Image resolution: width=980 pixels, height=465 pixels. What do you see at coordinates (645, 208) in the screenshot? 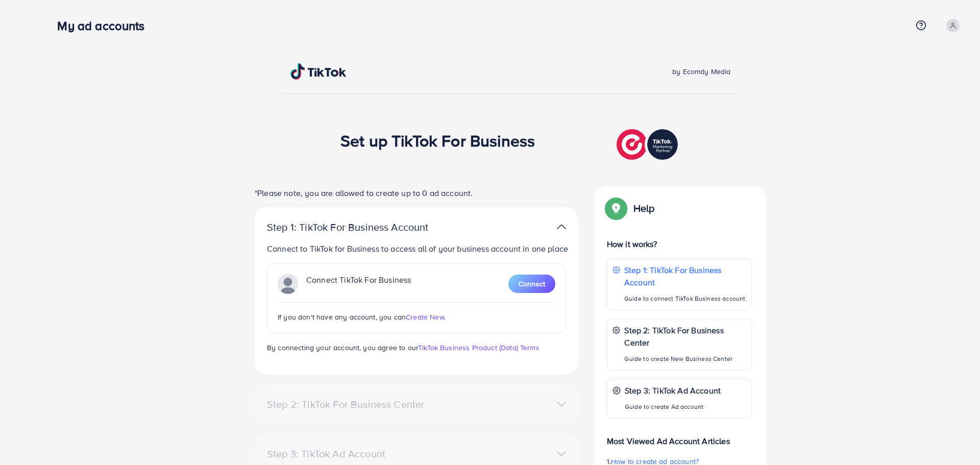
I see `p: Help` at bounding box center [645, 208].